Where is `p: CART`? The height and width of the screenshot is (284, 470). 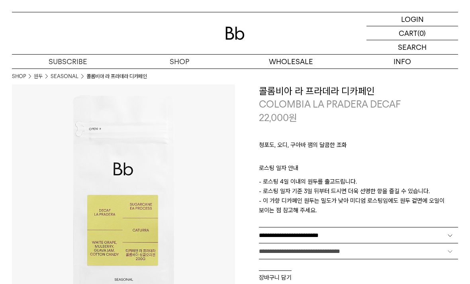 p: CART is located at coordinates (408, 33).